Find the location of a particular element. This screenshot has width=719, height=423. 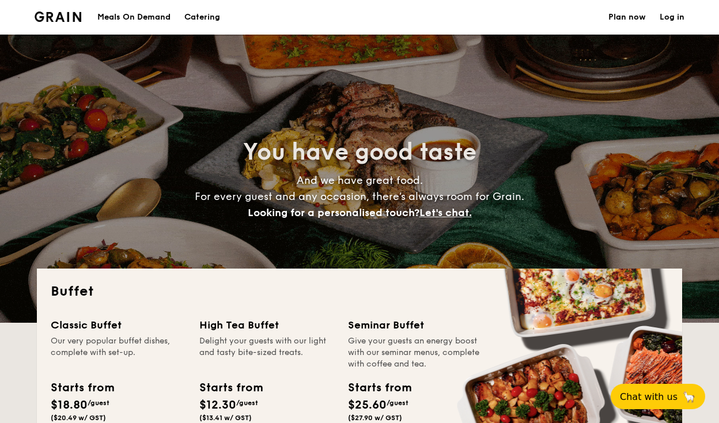

img: Grain is located at coordinates (58, 17).